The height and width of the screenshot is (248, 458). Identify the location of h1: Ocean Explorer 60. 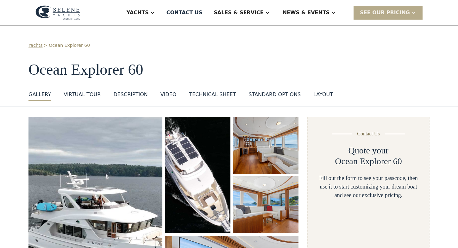
(229, 70).